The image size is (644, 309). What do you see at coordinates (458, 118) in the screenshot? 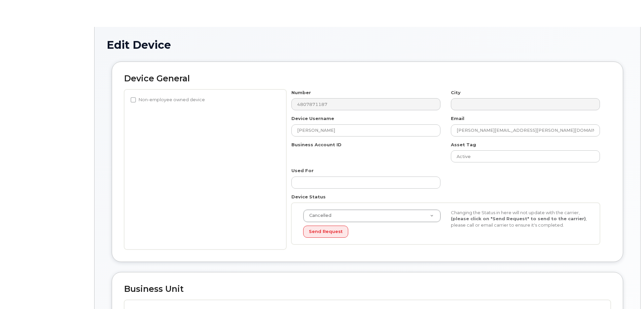
I see `label: Email` at bounding box center [458, 118].